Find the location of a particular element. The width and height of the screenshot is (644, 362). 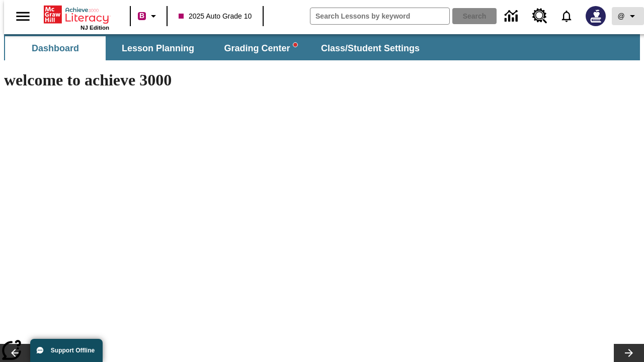

button: Class/Student Settings is located at coordinates (370, 48).